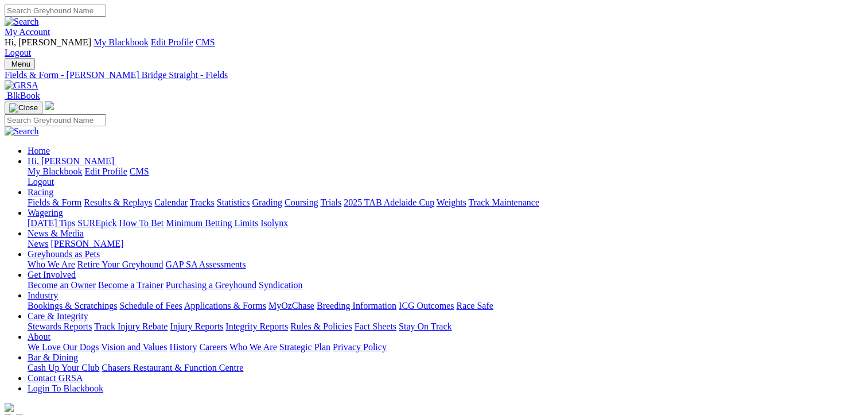 The image size is (868, 415). What do you see at coordinates (58, 315) in the screenshot?
I see `a: Care & Integrity` at bounding box center [58, 315].